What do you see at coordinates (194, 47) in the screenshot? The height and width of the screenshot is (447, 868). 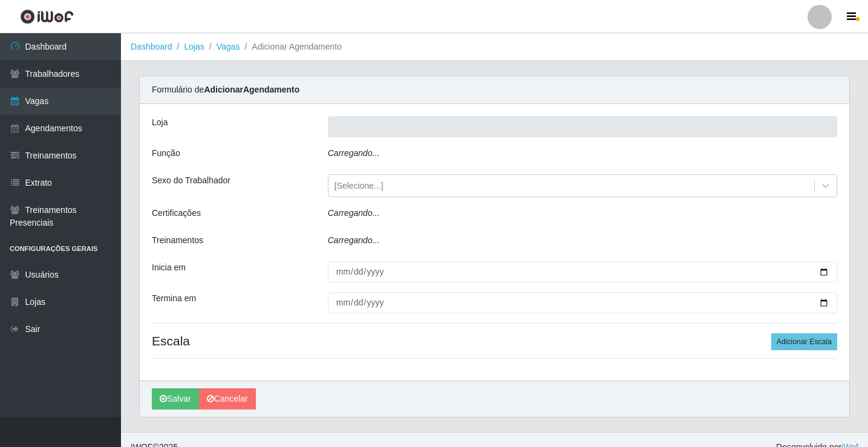 I see `a: Lojas` at bounding box center [194, 47].